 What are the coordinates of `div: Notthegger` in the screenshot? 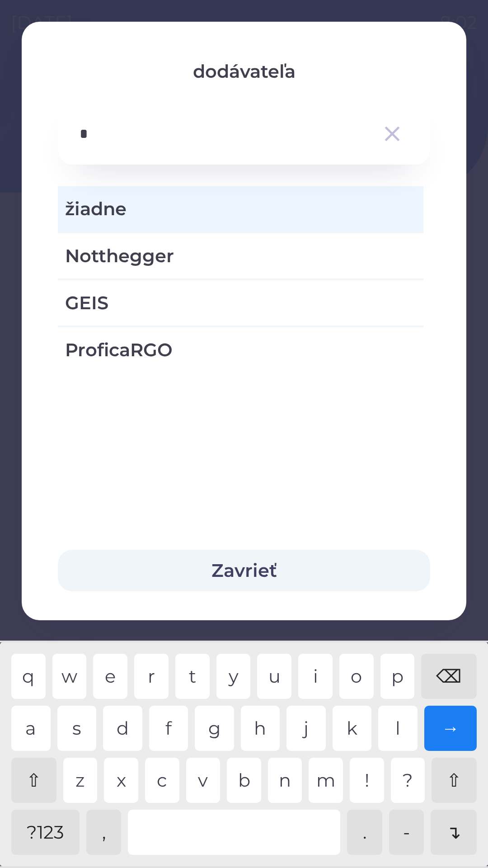 It's located at (241, 255).